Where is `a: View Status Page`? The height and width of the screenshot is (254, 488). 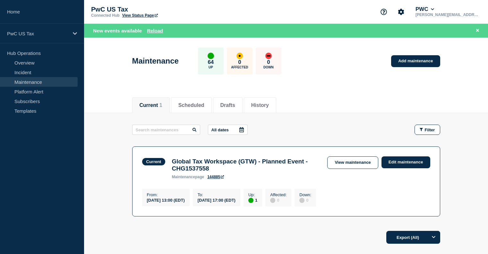
a: View Status Page is located at coordinates (140, 15).